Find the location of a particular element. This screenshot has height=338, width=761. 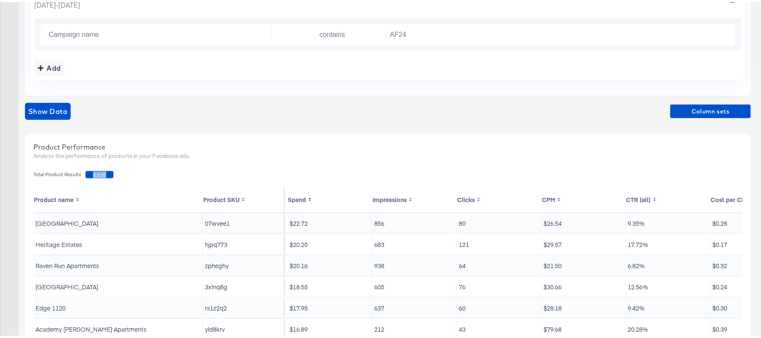

td: 6.82% is located at coordinates (669, 263).